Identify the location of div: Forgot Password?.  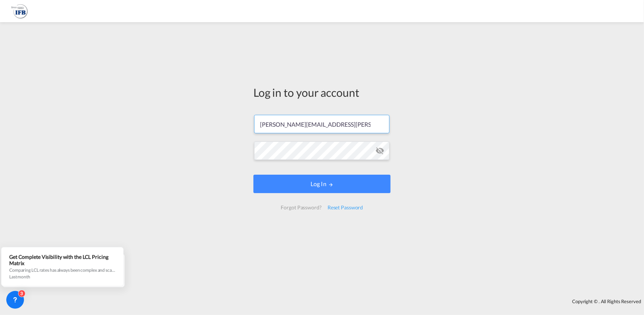
(301, 207).